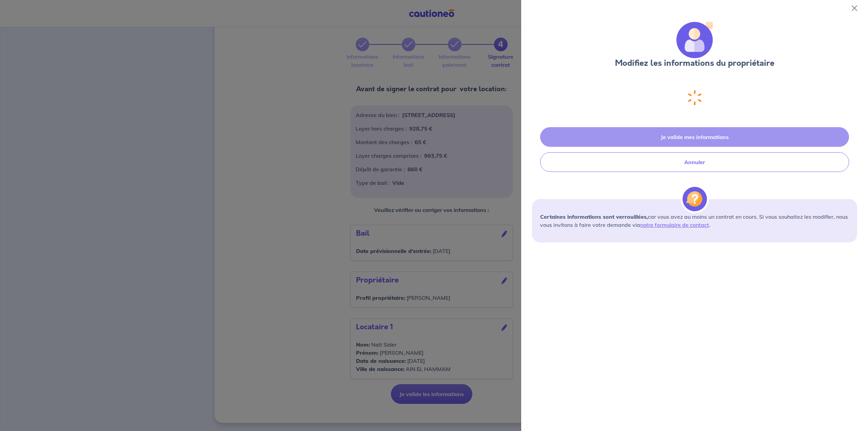 The width and height of the screenshot is (868, 431). I want to click on h4: Modifiez les informations du propriétaire, so click(694, 63).